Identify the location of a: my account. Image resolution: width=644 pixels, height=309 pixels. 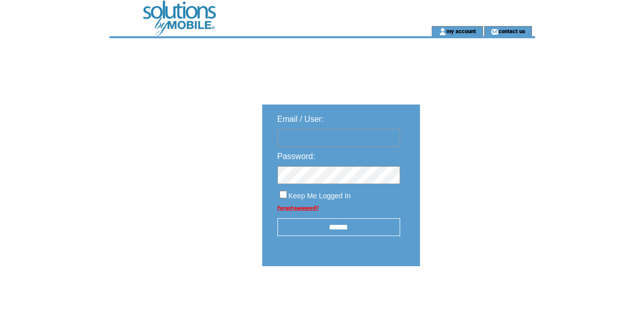
(461, 31).